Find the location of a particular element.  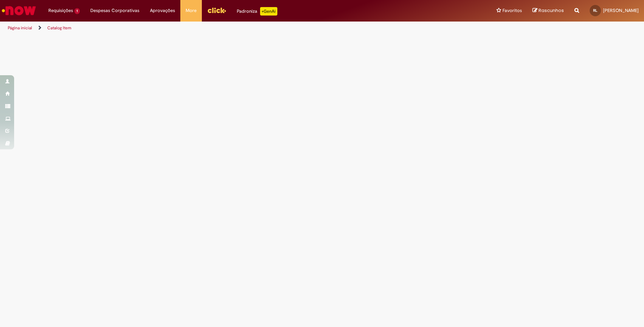

span: Favoritos is located at coordinates (512, 11).